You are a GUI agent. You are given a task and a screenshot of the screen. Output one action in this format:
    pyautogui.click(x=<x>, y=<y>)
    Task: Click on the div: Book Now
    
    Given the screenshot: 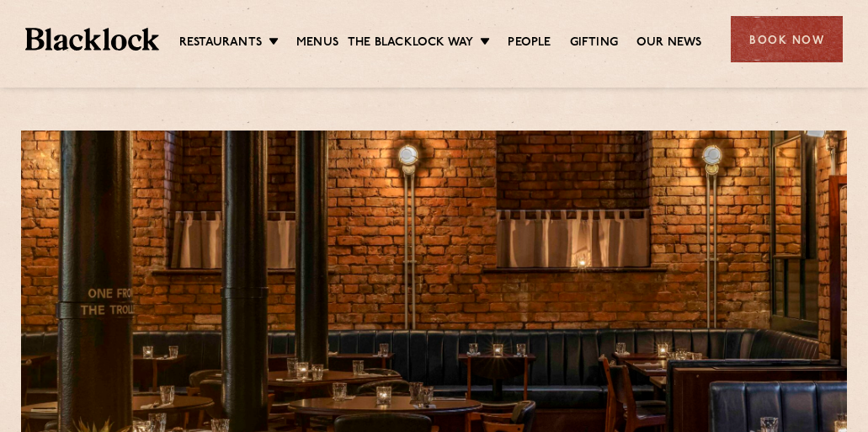 What is the action you would take?
    pyautogui.click(x=786, y=39)
    